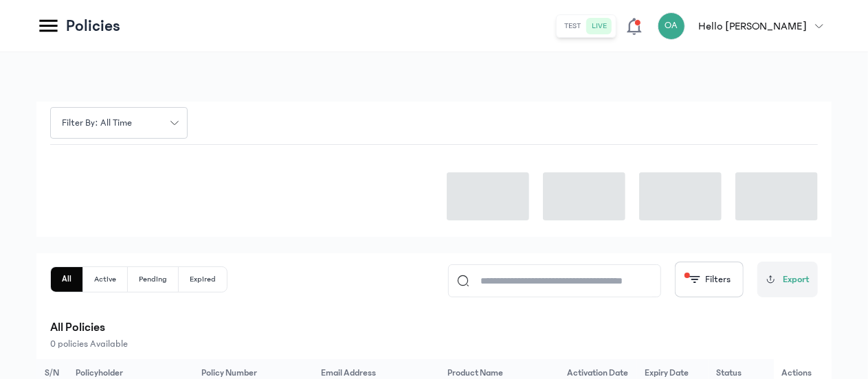 Image resolution: width=868 pixels, height=379 pixels. Describe the element at coordinates (710, 280) in the screenshot. I see `button: Filters` at that location.